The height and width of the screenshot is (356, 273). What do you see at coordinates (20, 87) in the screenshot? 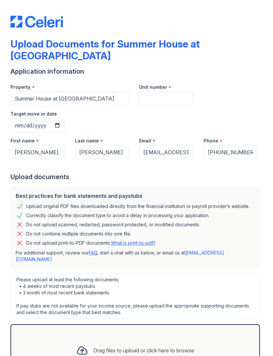
I see `label: Property` at bounding box center [20, 87].